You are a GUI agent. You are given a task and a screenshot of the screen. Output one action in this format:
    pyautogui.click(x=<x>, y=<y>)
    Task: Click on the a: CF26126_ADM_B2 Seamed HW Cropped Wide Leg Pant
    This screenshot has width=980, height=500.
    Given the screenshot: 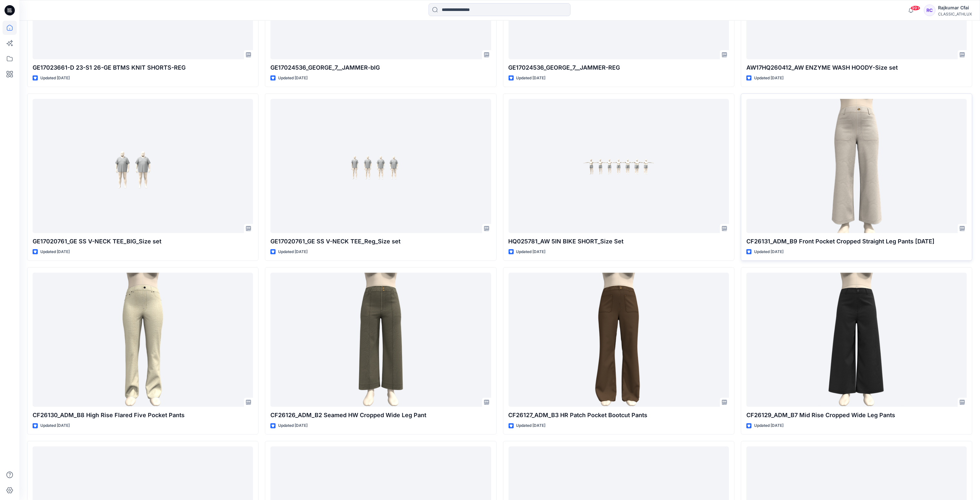 What is the action you would take?
    pyautogui.click(x=380, y=340)
    